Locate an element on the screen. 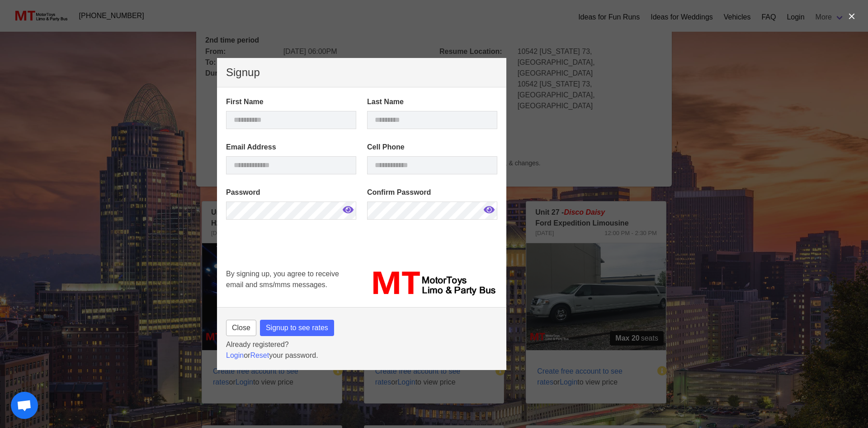 Image resolution: width=868 pixels, height=428 pixels. label: Cell Phone is located at coordinates (432, 147).